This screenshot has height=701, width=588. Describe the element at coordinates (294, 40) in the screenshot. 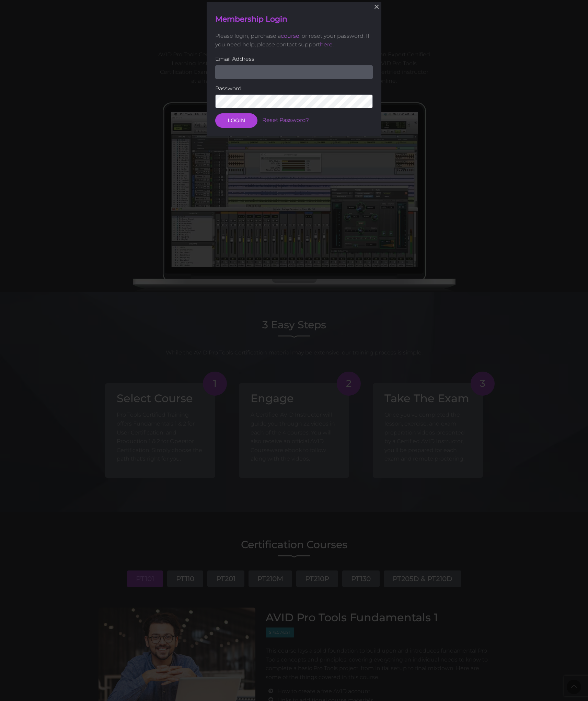

I see `p: Please login, purchase a , or reset your password. If you need help, please contact support .` at that location.